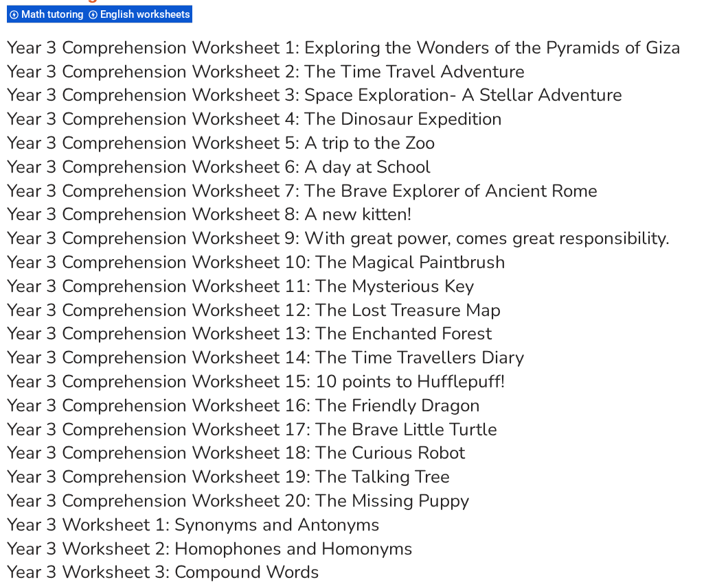 The width and height of the screenshot is (728, 582). What do you see at coordinates (338, 238) in the screenshot?
I see `a: Year 3 Comprehension Worksheet 9: With great power, comes great responsibility.` at bounding box center [338, 238].